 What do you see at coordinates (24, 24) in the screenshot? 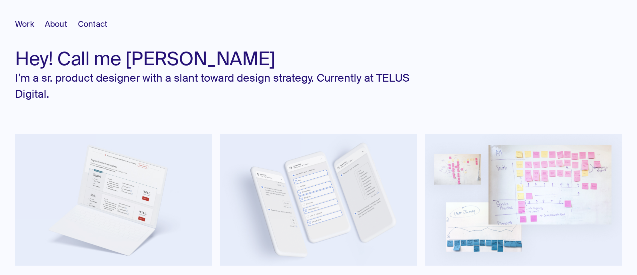
I see `span: Work` at bounding box center [24, 24].